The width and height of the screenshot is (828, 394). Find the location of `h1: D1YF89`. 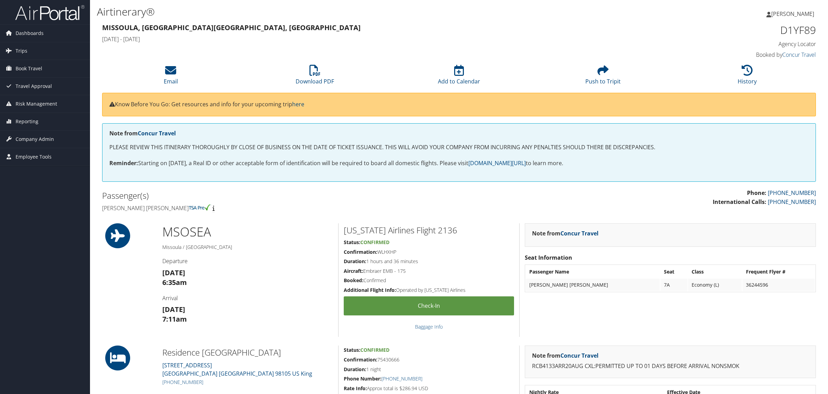

h1: D1YF89 is located at coordinates (730, 30).